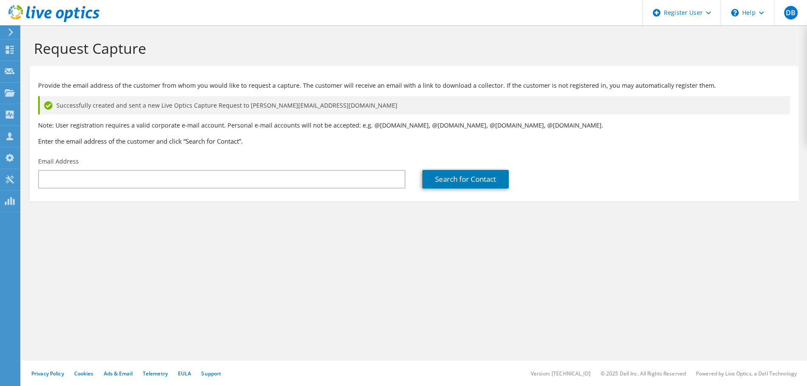  What do you see at coordinates (735, 13) in the screenshot?
I see `svg: \n` at bounding box center [735, 13].